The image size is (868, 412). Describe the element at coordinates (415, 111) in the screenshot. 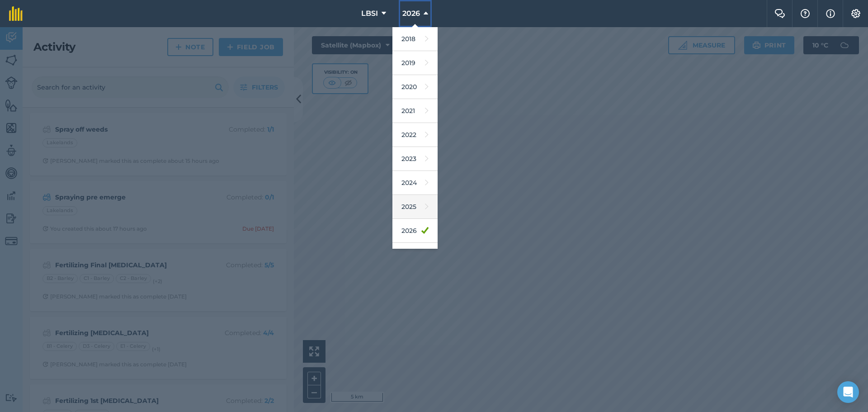

I see `a: 2021` at that location.